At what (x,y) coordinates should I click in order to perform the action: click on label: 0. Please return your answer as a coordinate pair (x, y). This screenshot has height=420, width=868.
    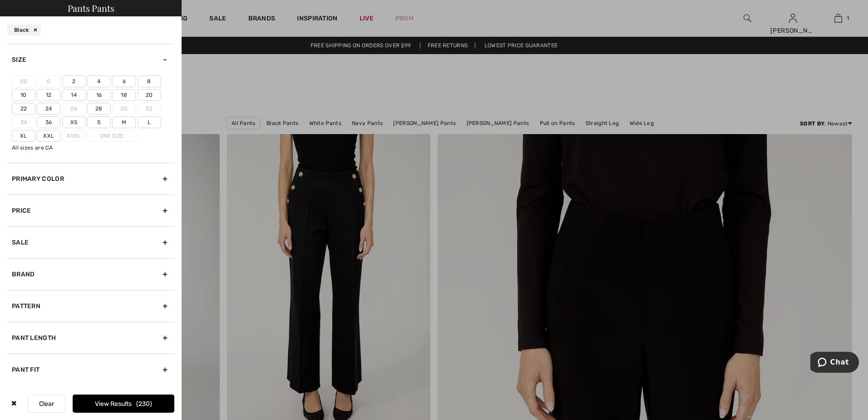
    Looking at the image, I should click on (48, 81).